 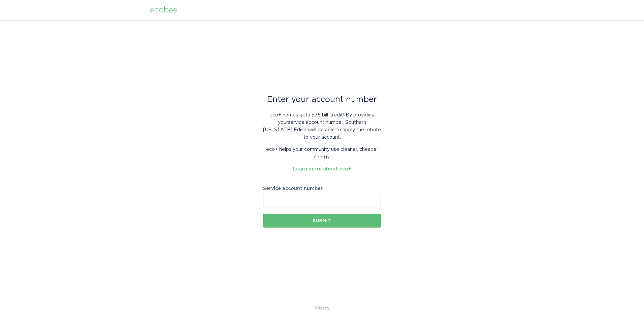 I want to click on a: Learn more about eco+, so click(x=322, y=169).